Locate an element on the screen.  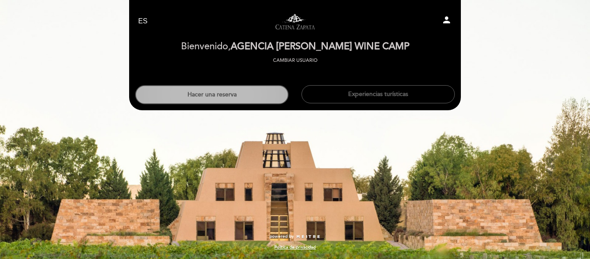
i: person is located at coordinates (446, 20).